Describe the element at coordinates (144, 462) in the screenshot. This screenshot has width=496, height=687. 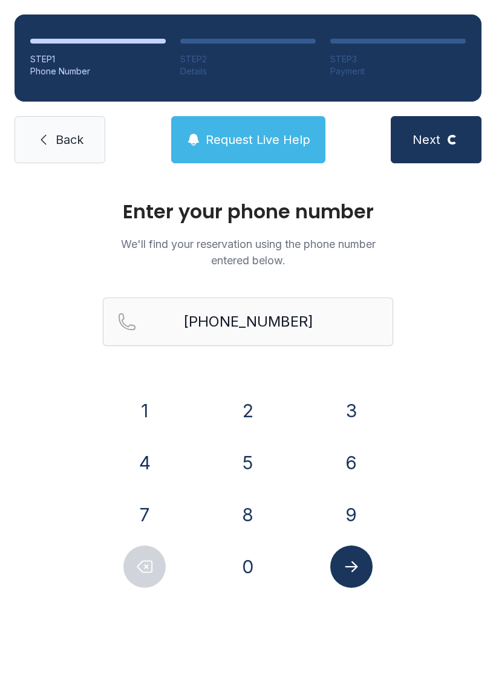
I see `button: 4` at that location.